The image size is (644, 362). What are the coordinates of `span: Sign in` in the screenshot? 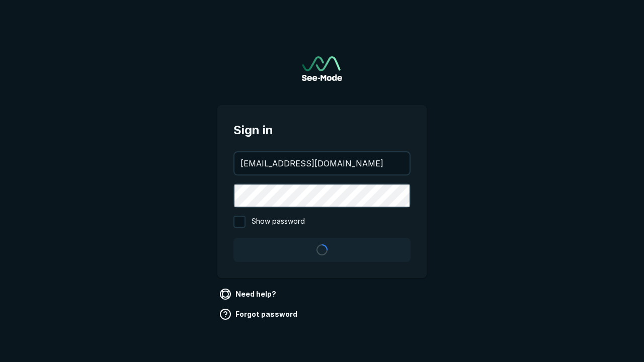 It's located at (322, 130).